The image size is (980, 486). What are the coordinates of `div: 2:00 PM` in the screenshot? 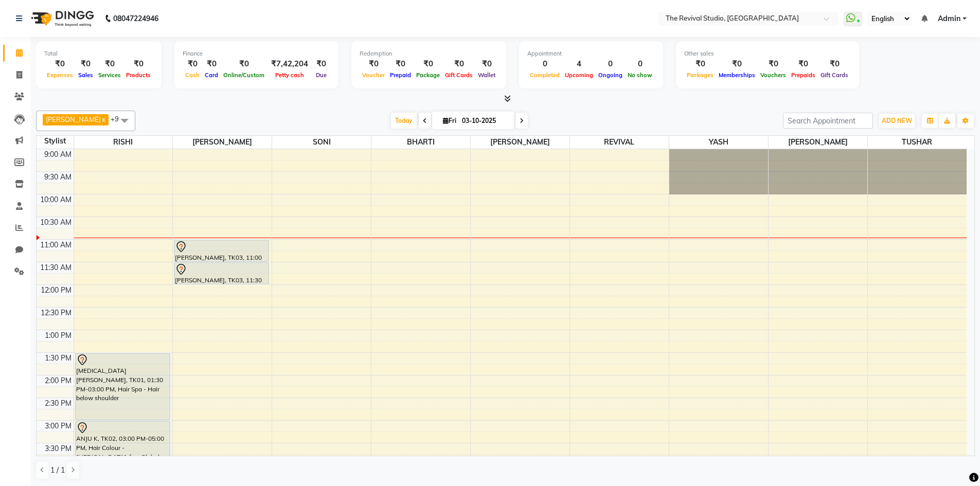 It's located at (58, 380).